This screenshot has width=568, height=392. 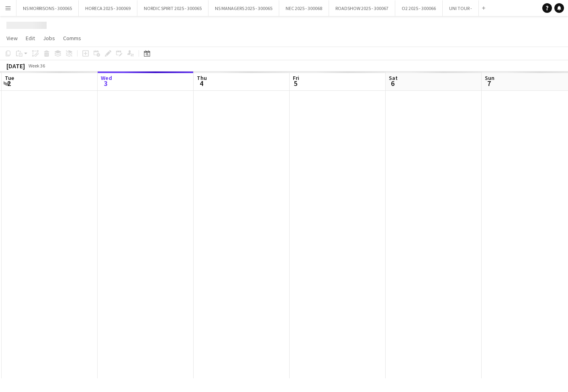 What do you see at coordinates (106, 78) in the screenshot?
I see `span: Wed` at bounding box center [106, 78].